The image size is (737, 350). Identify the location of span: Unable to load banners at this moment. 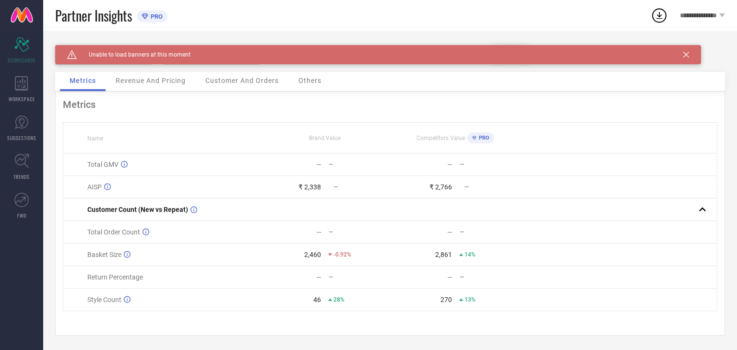
(133, 55).